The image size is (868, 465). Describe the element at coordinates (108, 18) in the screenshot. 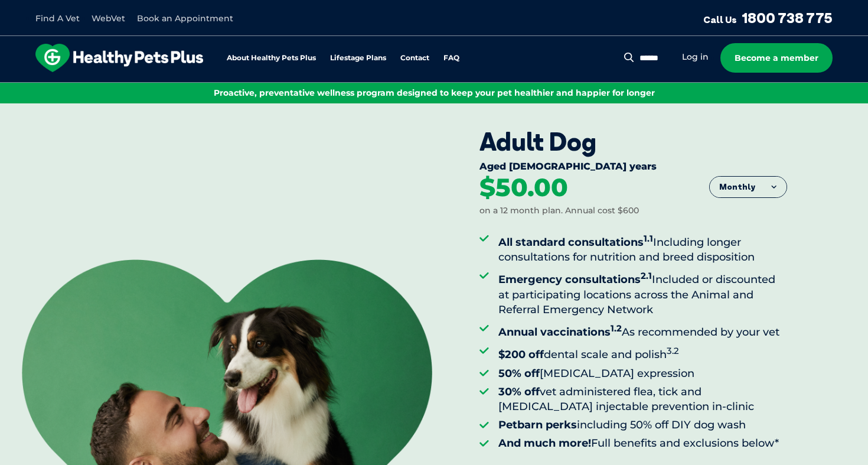

I see `a: WebVet` at that location.